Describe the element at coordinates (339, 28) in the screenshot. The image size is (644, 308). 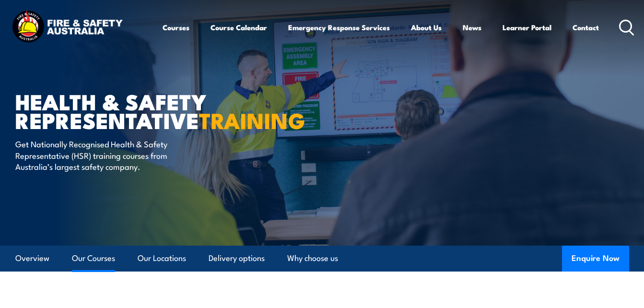
I see `a: Emergency Response Services` at that location.